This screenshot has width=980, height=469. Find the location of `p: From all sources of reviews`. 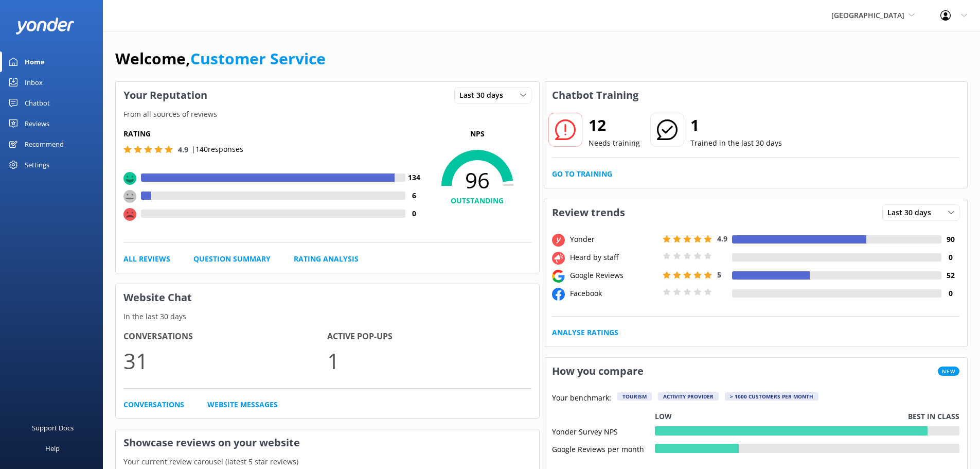

p: From all sources of reviews is located at coordinates (327, 114).